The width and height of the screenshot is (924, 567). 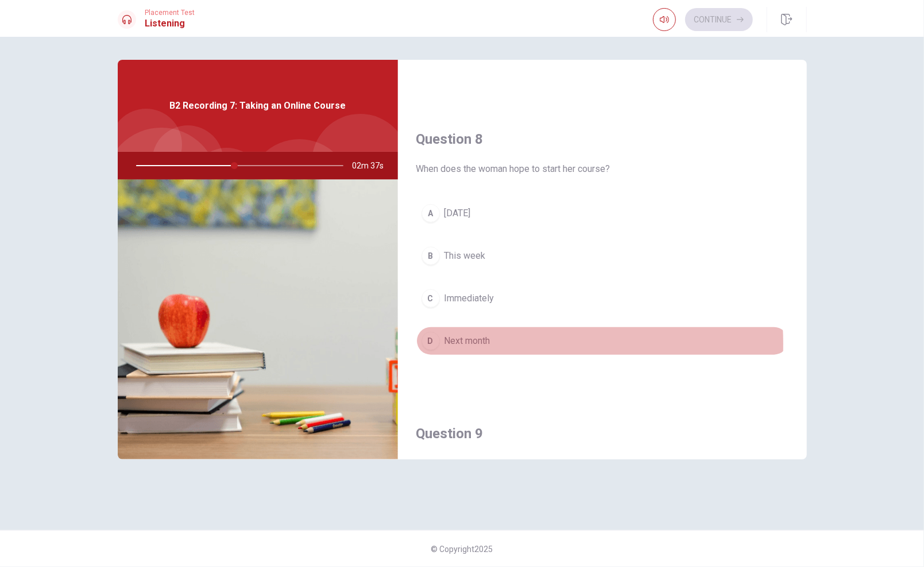 I want to click on div: A, so click(x=431, y=213).